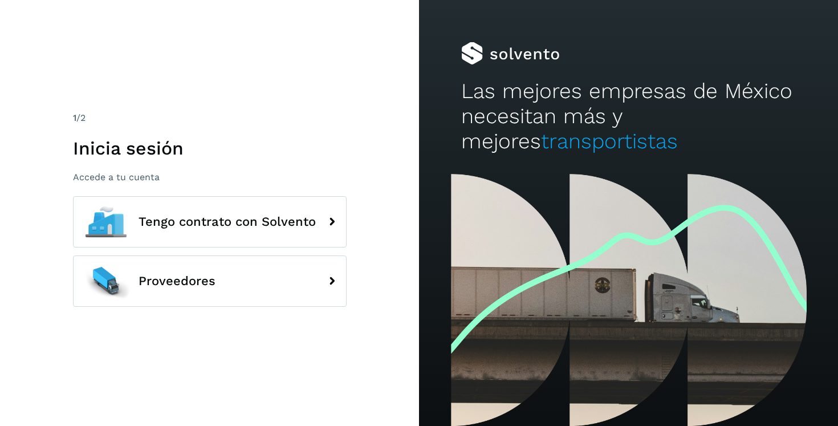 The height and width of the screenshot is (426, 838). Describe the element at coordinates (177, 281) in the screenshot. I see `span: Proveedores` at that location.